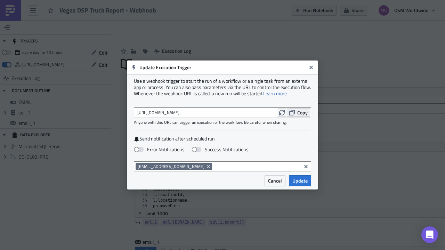 The image size is (445, 250). Describe the element at coordinates (298, 113) in the screenshot. I see `button: Copy` at that location.